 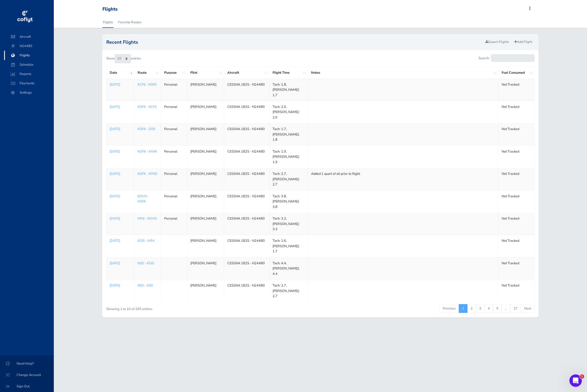 What do you see at coordinates (27, 375) in the screenshot?
I see `span: Change Account` at bounding box center [27, 375].